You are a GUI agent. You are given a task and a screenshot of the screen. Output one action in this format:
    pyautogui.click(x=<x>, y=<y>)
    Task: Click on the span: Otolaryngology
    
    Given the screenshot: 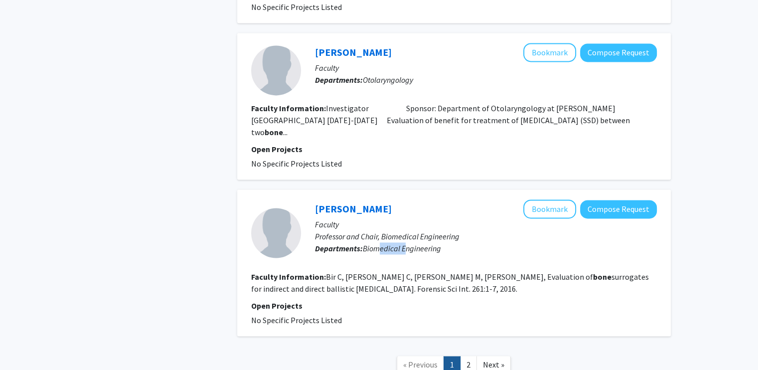 What is the action you would take?
    pyautogui.click(x=388, y=80)
    